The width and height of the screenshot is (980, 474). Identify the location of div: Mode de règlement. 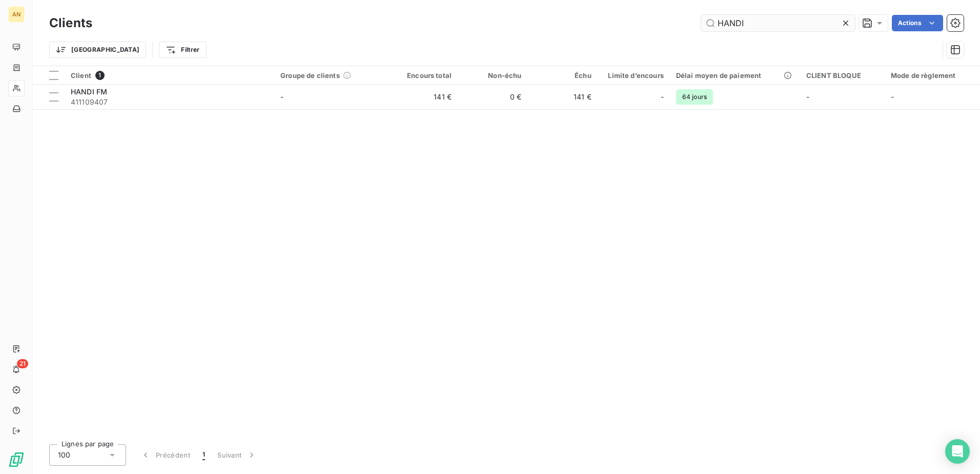
(932, 76).